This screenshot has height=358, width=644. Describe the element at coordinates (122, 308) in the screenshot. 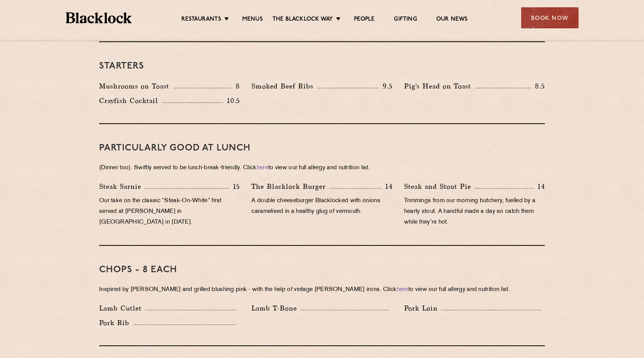

I see `p: Lamb Cutlet` at that location.